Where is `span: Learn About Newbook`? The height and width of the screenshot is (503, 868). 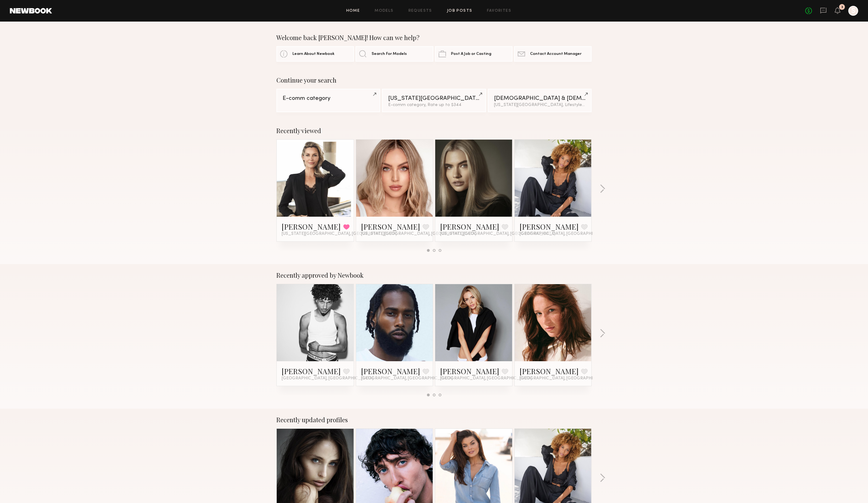
span: Learn About Newbook is located at coordinates (314, 54).